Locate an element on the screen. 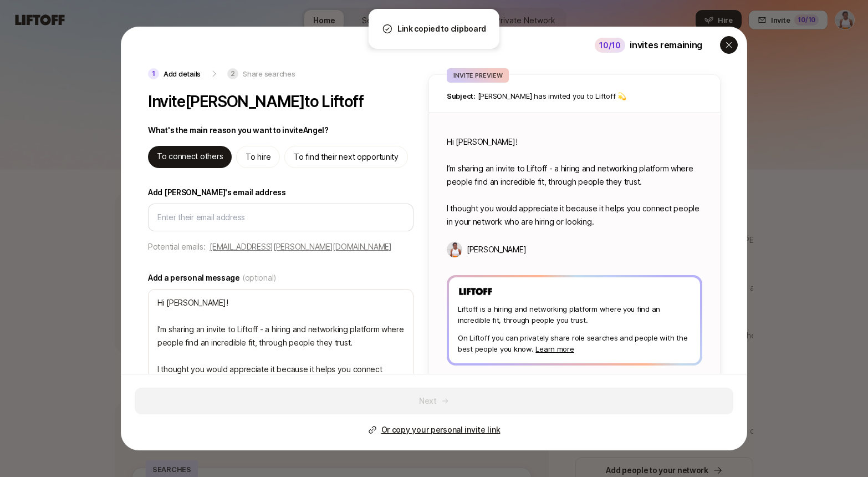  p: invites remaining is located at coordinates (666, 45).